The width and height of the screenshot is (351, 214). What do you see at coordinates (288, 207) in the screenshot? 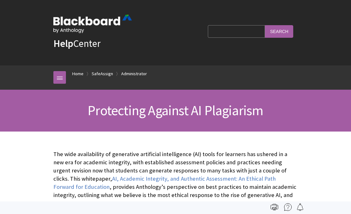
I see `img: More help` at bounding box center [288, 207].